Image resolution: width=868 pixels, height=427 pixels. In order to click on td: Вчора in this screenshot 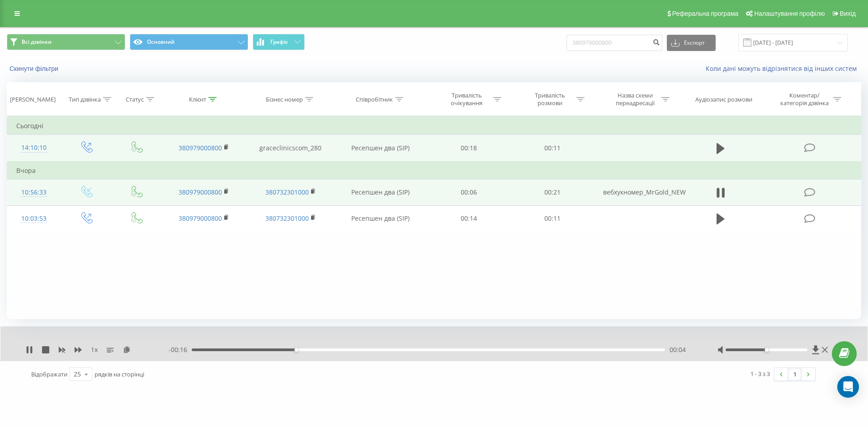, I will do `click(434, 170)`.